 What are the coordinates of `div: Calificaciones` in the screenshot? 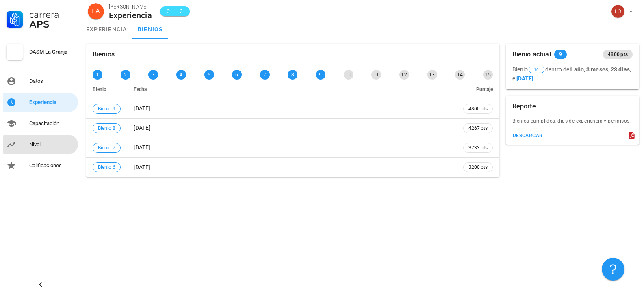 It's located at (52, 165).